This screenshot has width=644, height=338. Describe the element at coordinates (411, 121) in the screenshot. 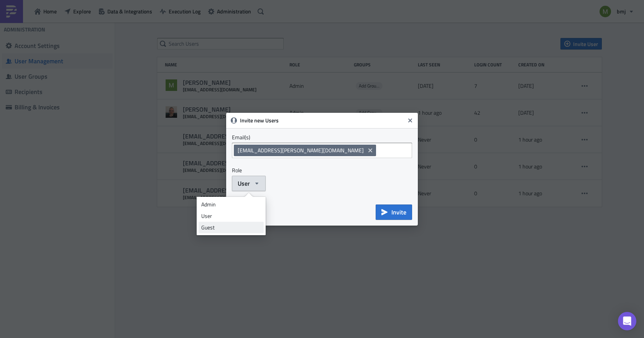

I see `button: Close` at that location.